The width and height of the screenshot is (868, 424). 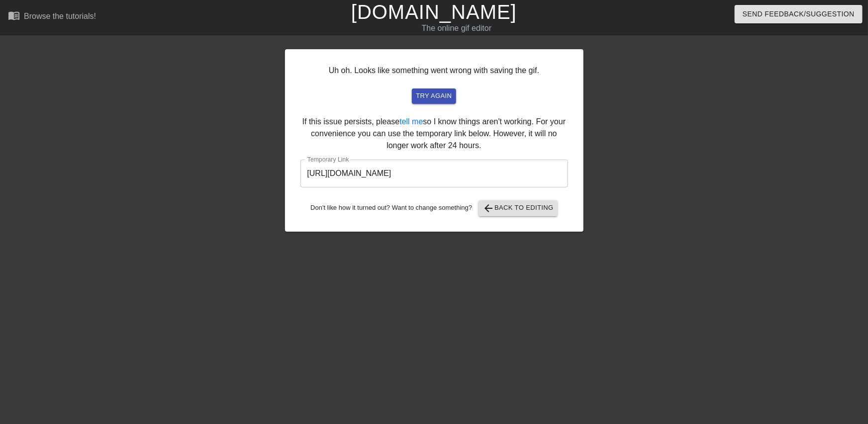 What do you see at coordinates (434, 96) in the screenshot?
I see `span: try again` at bounding box center [434, 96].